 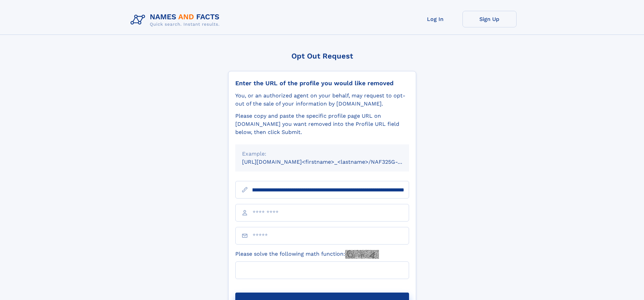 What do you see at coordinates (435, 19) in the screenshot?
I see `a: Log In` at bounding box center [435, 19].